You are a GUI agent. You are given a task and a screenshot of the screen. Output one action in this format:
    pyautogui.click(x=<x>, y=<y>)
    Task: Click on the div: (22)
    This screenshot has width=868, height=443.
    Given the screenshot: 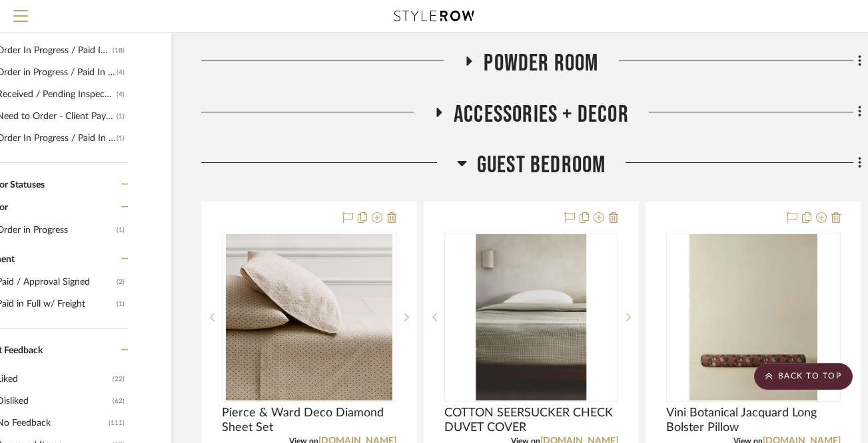 What is the action you would take?
    pyautogui.click(x=119, y=380)
    